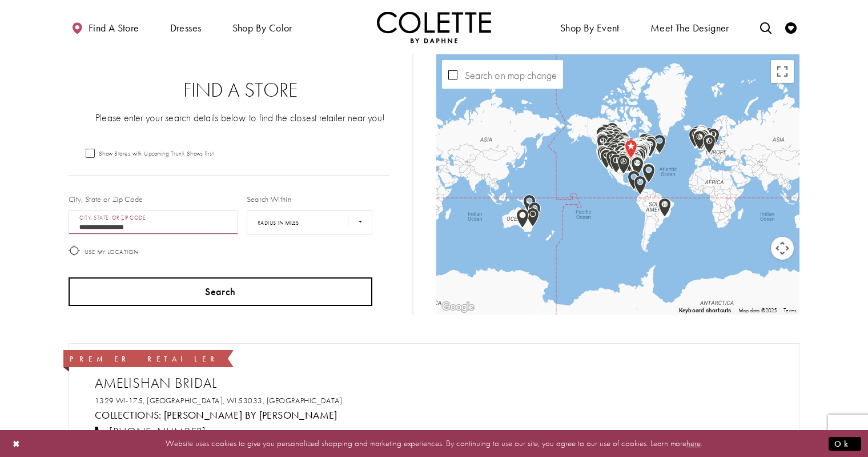 The height and width of the screenshot is (457, 868). I want to click on a: Check Wishlist, so click(791, 26).